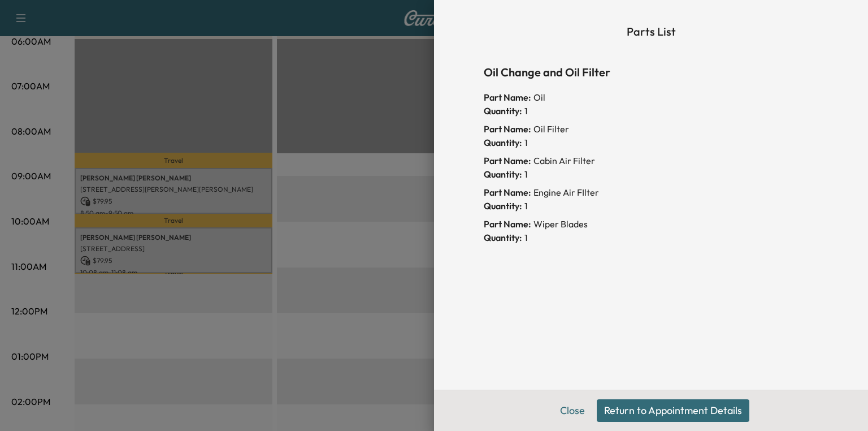 The width and height of the screenshot is (868, 431). I want to click on div: Oil, so click(651, 97).